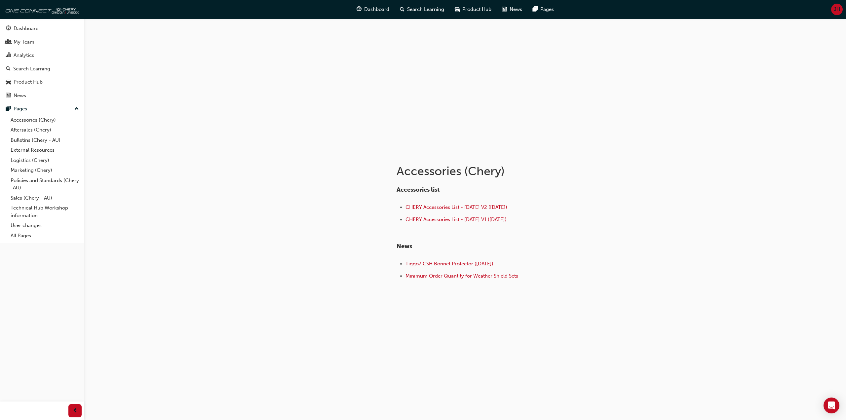 This screenshot has width=846, height=420. Describe the element at coordinates (42, 42) in the screenshot. I see `a: My Team` at that location.